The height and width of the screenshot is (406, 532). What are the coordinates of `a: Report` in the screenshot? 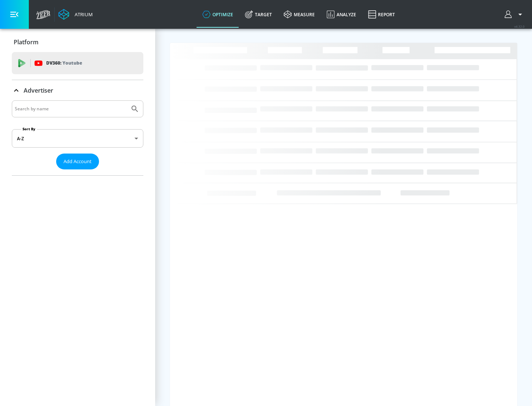 It's located at (382, 14).